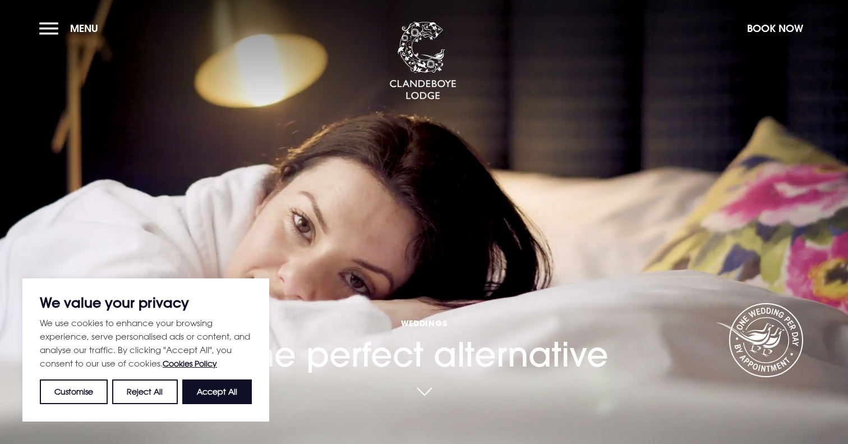  I want to click on img: Clandeboye Lodge, so click(423, 61).